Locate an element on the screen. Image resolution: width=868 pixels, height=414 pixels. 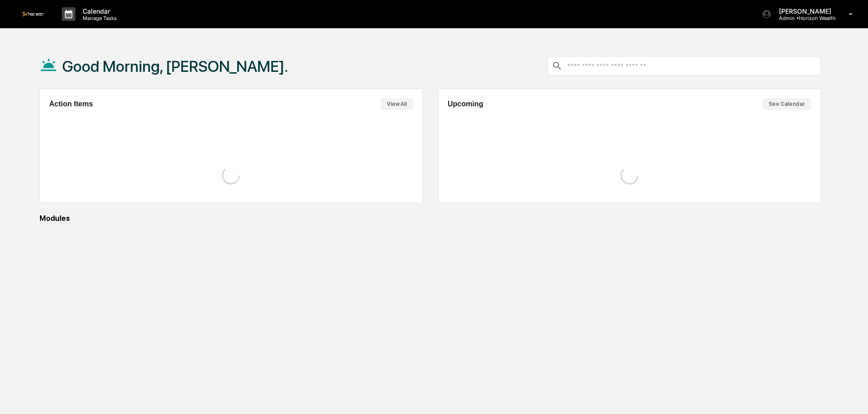
p: Manage Tasks is located at coordinates (99, 18).